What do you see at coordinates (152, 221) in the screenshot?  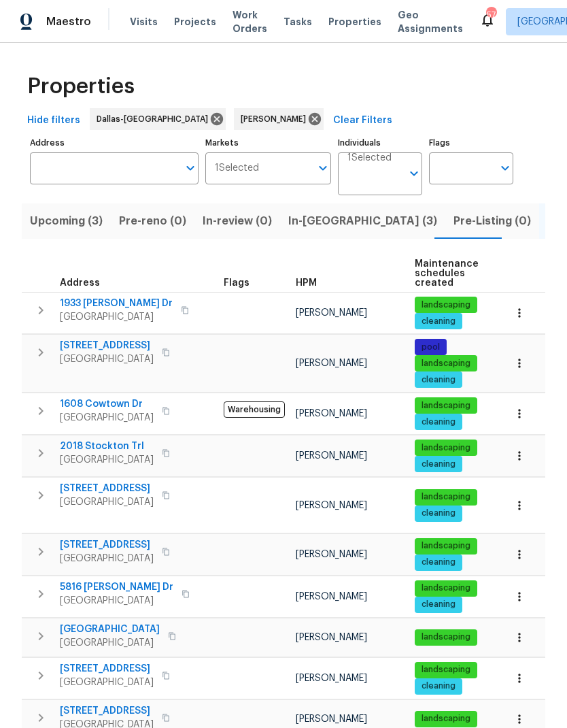 I see `span: Pre-reno (0)` at bounding box center [152, 221].